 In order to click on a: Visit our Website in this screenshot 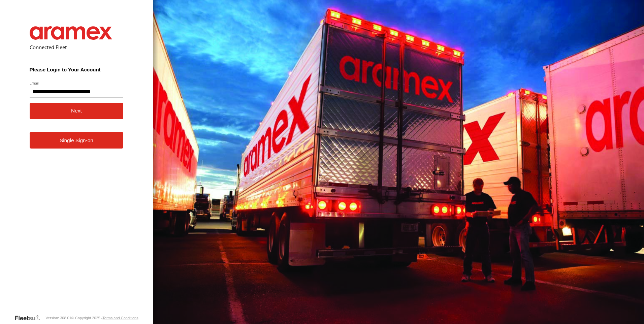, I will do `click(30, 318)`.